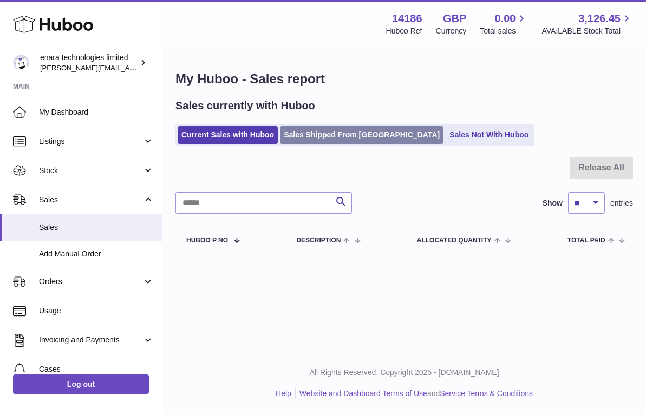 The width and height of the screenshot is (646, 415). Describe the element at coordinates (404, 31) in the screenshot. I see `div: Huboo Ref` at that location.